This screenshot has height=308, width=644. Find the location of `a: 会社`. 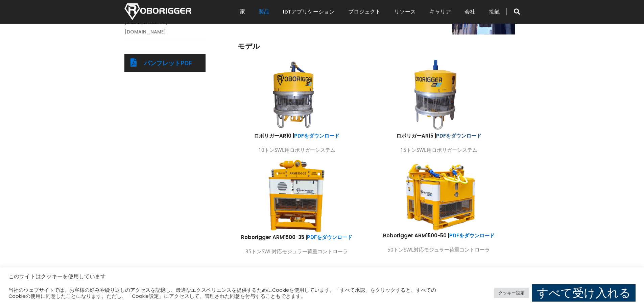

a: 会社 is located at coordinates (470, 12).